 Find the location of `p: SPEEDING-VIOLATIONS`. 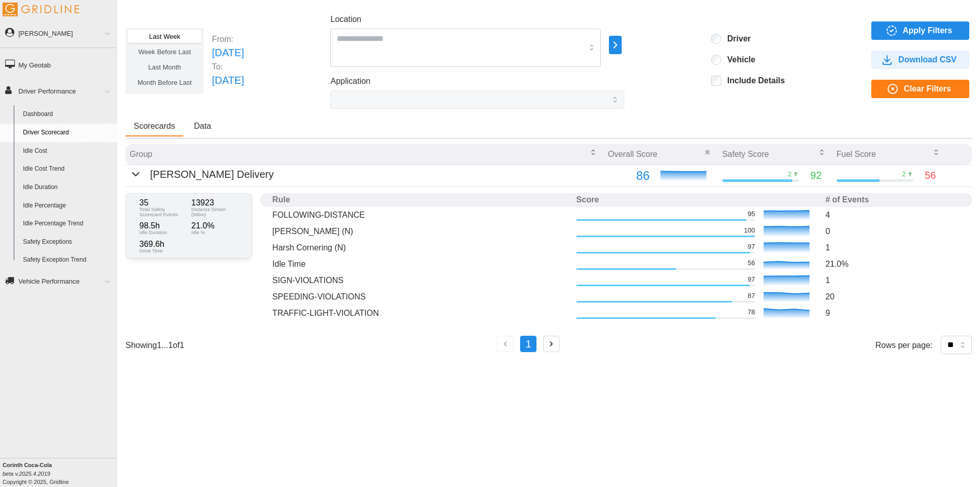

p: SPEEDING-VIOLATIONS is located at coordinates (420, 296).